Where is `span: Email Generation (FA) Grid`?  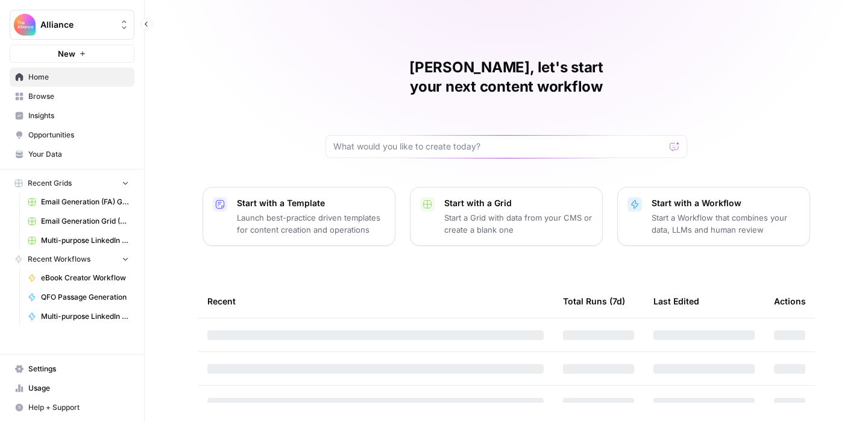 span: Email Generation (FA) Grid is located at coordinates (85, 202).